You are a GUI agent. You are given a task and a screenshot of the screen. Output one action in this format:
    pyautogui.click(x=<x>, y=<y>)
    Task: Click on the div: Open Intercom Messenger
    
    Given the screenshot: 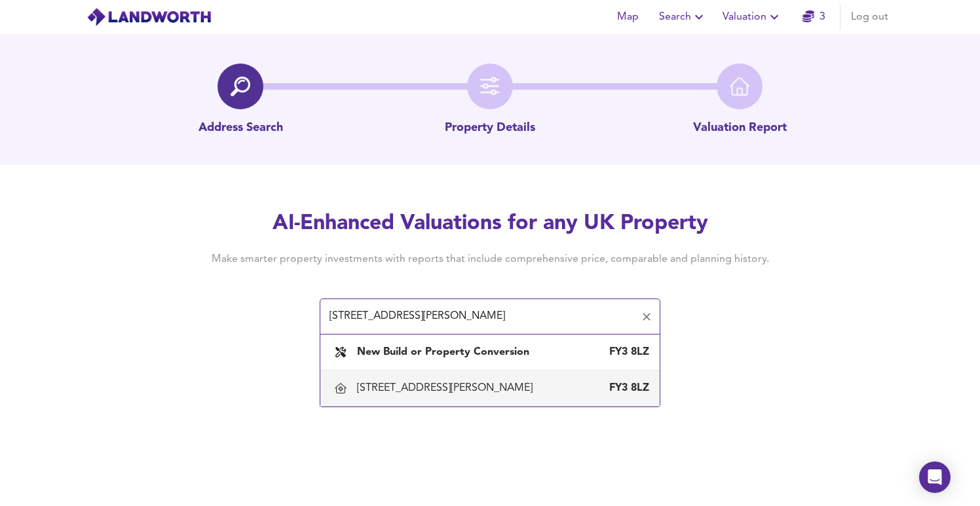 What is the action you would take?
    pyautogui.click(x=935, y=477)
    